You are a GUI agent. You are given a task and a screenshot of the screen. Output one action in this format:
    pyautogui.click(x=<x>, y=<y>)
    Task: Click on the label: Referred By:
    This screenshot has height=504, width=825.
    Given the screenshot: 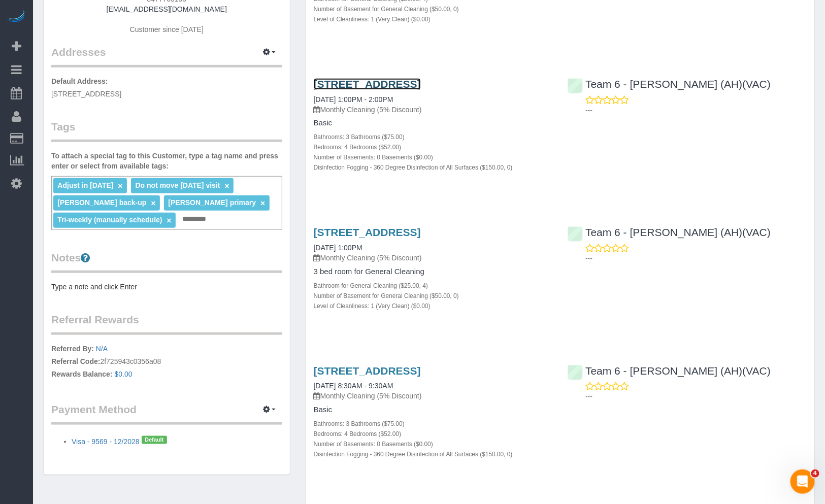 What is the action you would take?
    pyautogui.click(x=73, y=348)
    